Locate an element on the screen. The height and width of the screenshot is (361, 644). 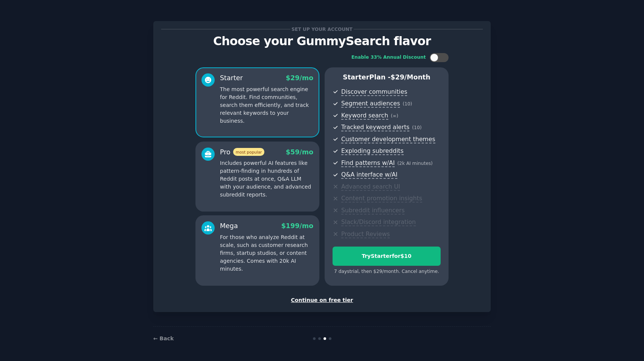
div: Pro is located at coordinates (242, 152).